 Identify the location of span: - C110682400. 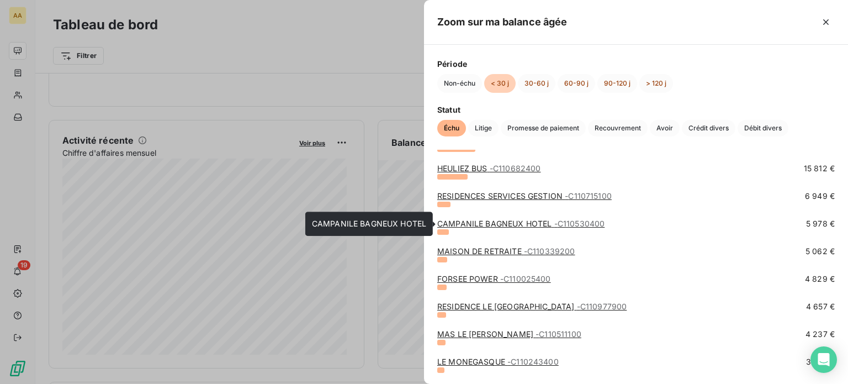
(515, 168).